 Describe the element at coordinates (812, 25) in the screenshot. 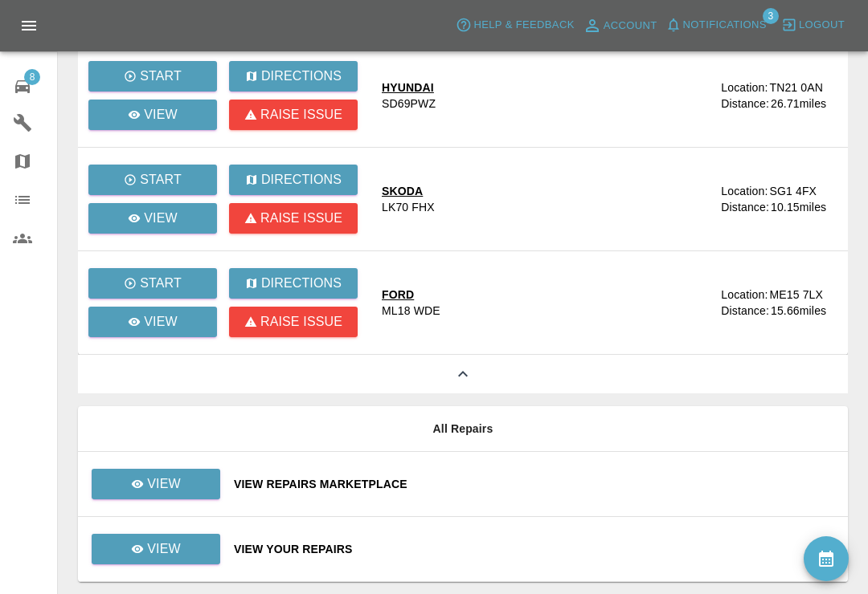

I see `button: Logout` at that location.